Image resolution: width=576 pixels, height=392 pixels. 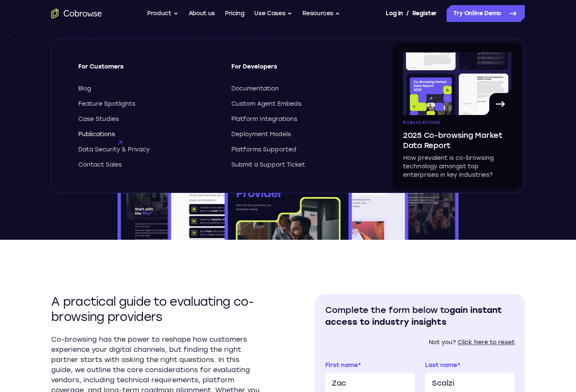 I want to click on button: Resources, so click(x=322, y=13).